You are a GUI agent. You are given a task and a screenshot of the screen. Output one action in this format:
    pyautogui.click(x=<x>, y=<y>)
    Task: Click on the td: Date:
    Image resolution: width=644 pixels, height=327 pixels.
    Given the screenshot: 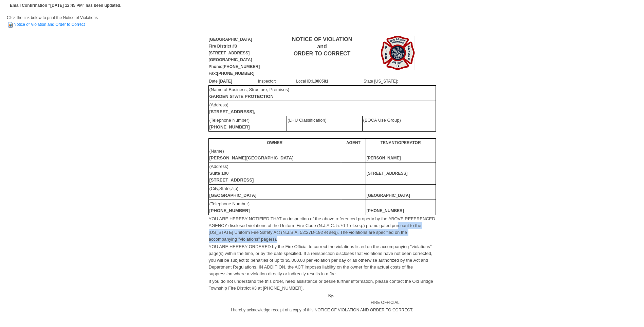 What is the action you would take?
    pyautogui.click(x=233, y=81)
    